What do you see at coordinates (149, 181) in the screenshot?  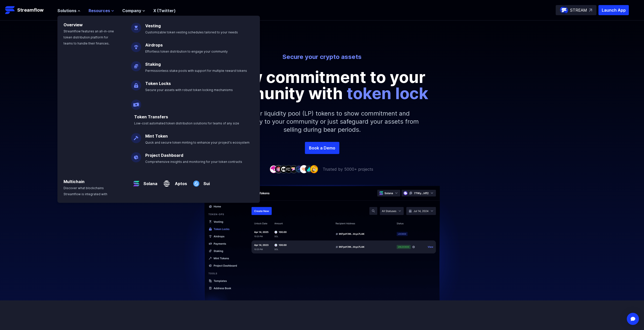 I see `a: Solana` at bounding box center [149, 181].